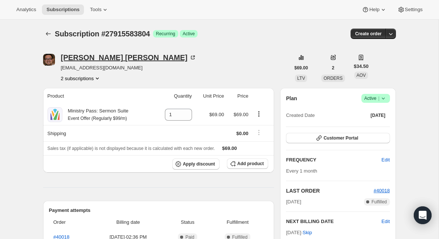 The image size is (439, 239). What do you see at coordinates (301, 68) in the screenshot?
I see `button: $69.00` at bounding box center [301, 68].